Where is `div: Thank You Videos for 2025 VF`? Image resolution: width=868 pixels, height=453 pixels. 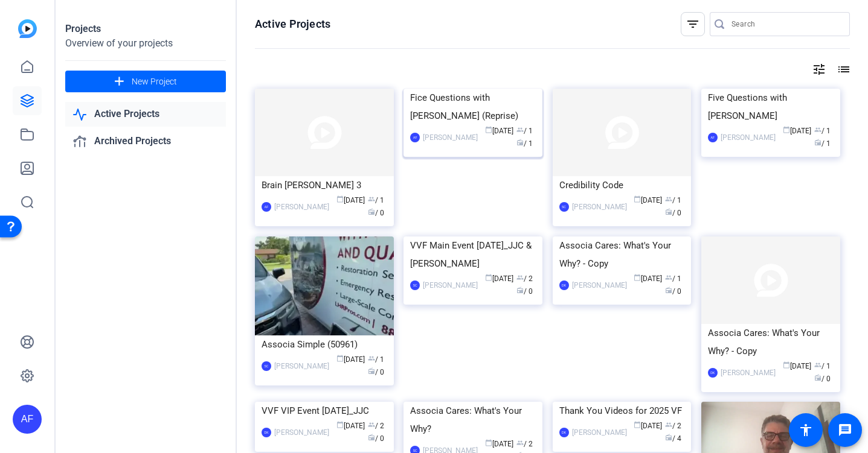 div: Thank You Videos for 2025 VF is located at coordinates (622, 411).